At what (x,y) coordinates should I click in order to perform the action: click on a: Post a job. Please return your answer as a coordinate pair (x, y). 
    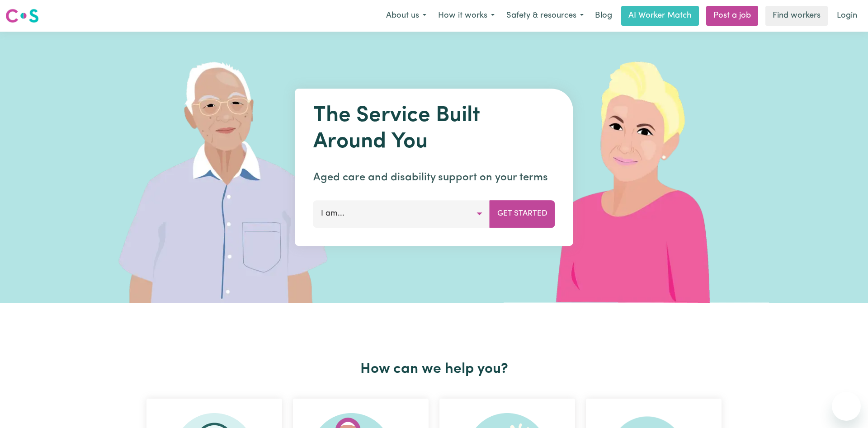
    Looking at the image, I should click on (732, 15).